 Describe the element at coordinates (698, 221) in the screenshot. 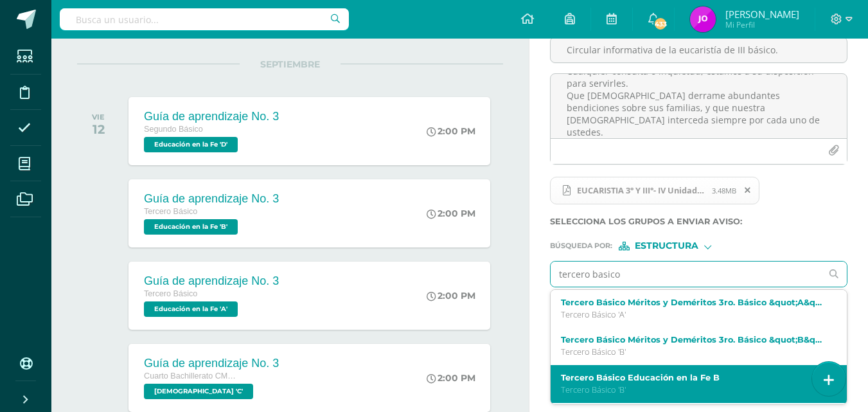

I see `label: Selecciona los grupos a enviar aviso :` at that location.